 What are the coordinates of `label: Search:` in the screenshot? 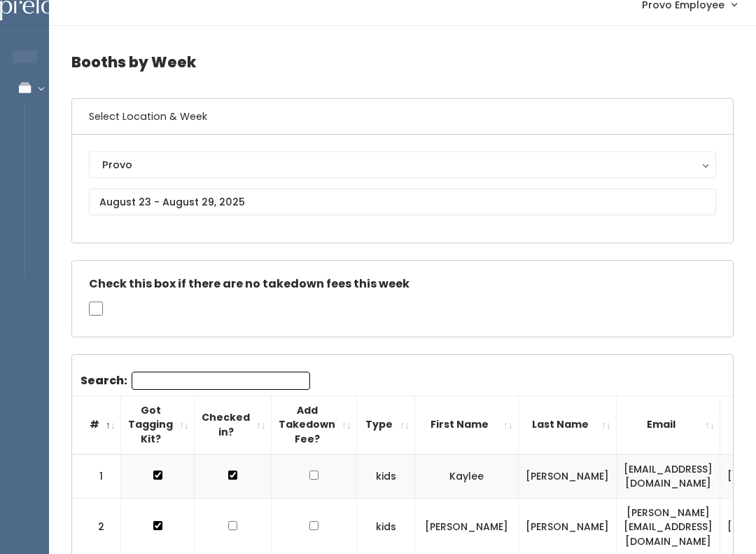 It's located at (196, 380).